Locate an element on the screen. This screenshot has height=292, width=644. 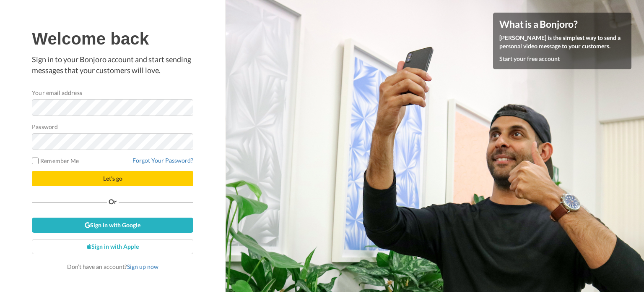
a: Sign in with Apple is located at coordinates (112, 247).